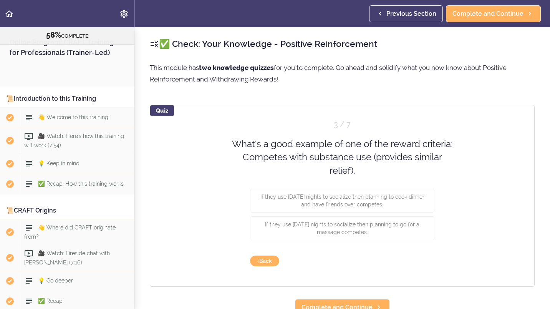 The height and width of the screenshot is (309, 550). What do you see at coordinates (406, 14) in the screenshot?
I see `a: Previous Section` at bounding box center [406, 14].